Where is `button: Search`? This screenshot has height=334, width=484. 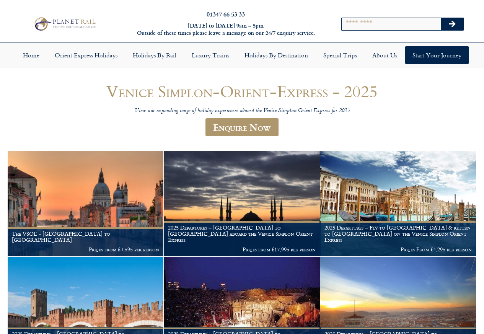
button: Search is located at coordinates (453, 24).